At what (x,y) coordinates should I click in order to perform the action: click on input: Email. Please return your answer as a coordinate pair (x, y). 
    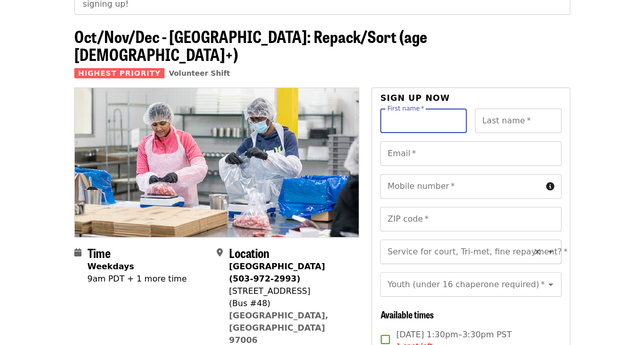
    Looking at the image, I should click on (471, 154).